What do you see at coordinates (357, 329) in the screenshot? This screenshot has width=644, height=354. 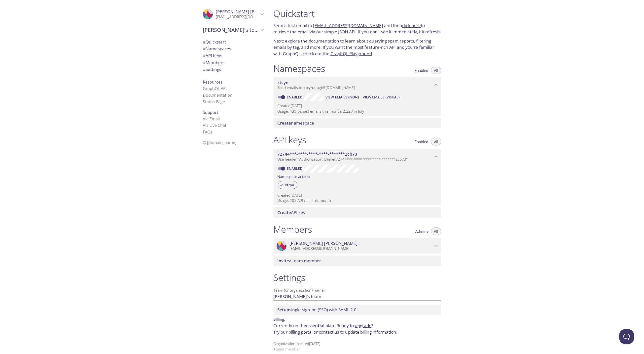 I see `p: Currently on the plan.` at bounding box center [357, 329].